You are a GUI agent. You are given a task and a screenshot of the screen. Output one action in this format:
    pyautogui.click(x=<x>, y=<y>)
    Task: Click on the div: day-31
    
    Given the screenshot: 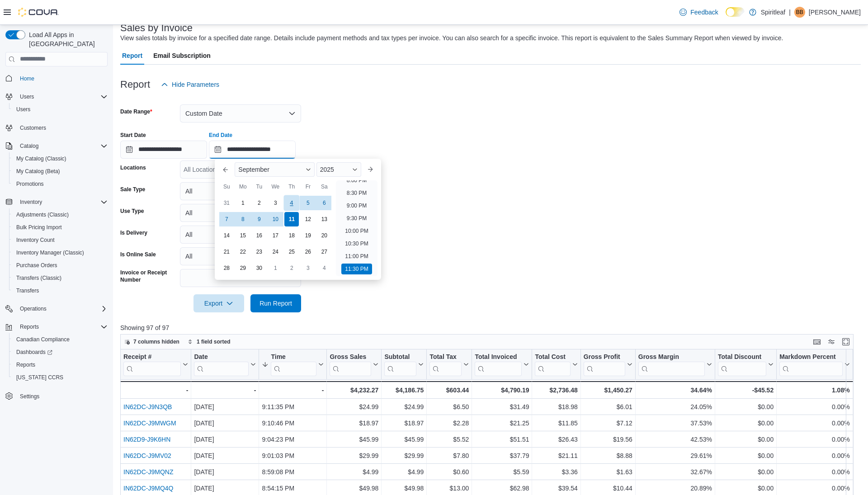 What is the action you would take?
    pyautogui.click(x=227, y=203)
    